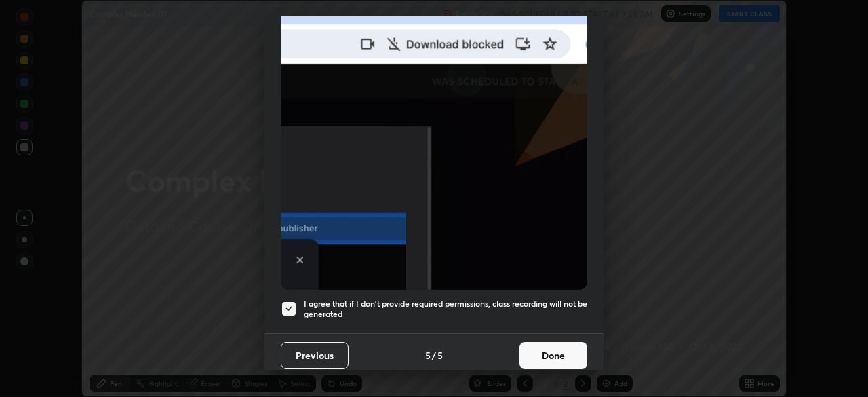 The width and height of the screenshot is (868, 397). I want to click on button: Done, so click(553, 355).